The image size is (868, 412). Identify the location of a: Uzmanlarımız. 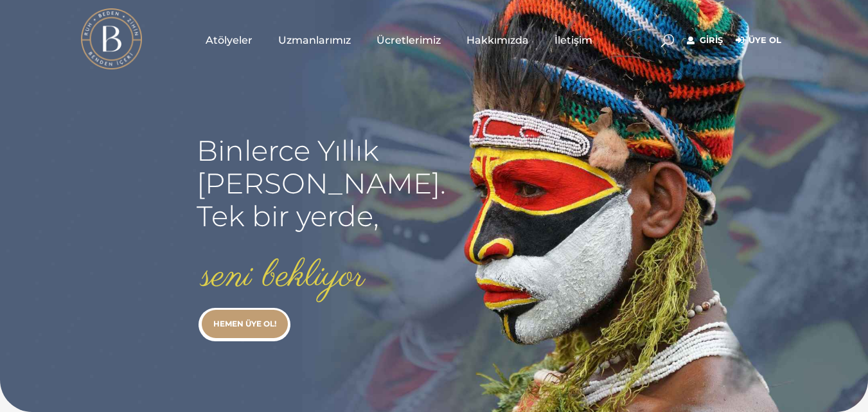
(314, 40).